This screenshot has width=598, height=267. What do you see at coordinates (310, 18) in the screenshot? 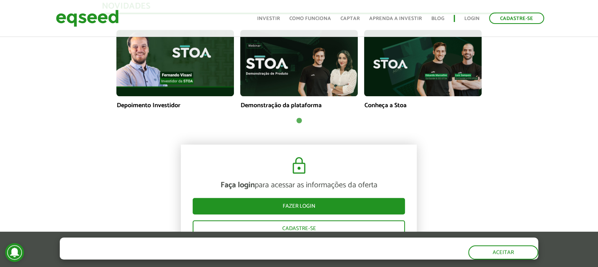
I see `a: Como funciona` at bounding box center [310, 18].